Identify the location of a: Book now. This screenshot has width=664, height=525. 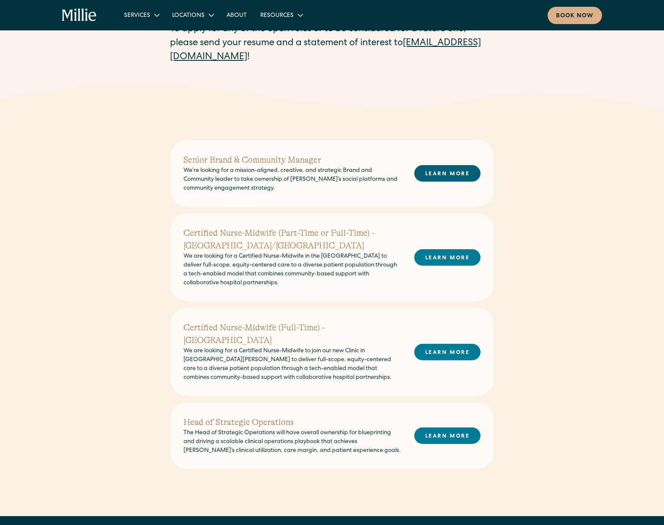
(575, 15).